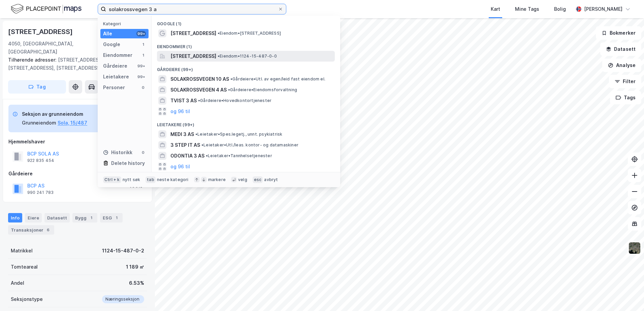 The image size is (644, 311). What do you see at coordinates (117, 55) in the screenshot?
I see `div: Eiendommer` at bounding box center [117, 55].